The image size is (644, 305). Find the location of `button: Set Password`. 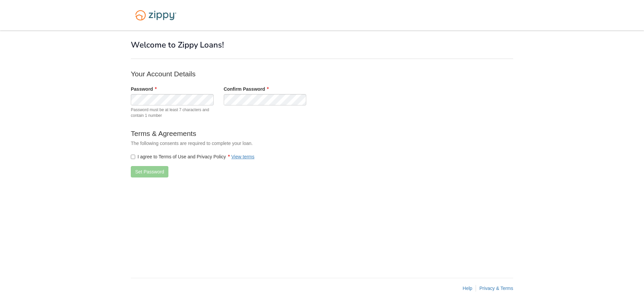

button: Set Password is located at coordinates (150, 171).